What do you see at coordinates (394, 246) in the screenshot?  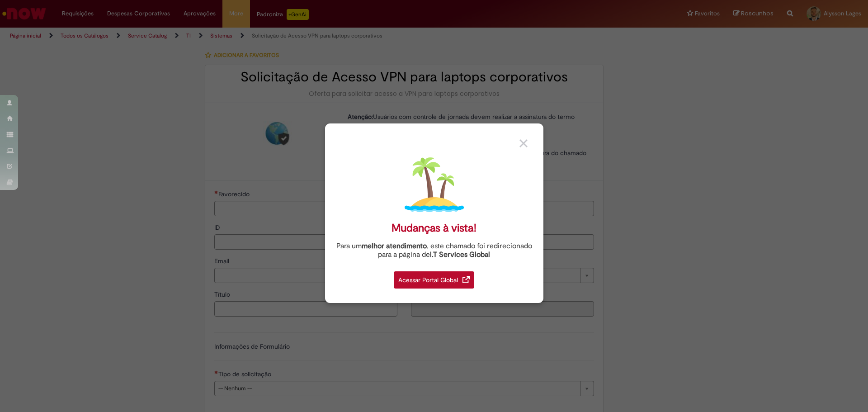 I see `strong: melhor atendimento` at bounding box center [394, 246].